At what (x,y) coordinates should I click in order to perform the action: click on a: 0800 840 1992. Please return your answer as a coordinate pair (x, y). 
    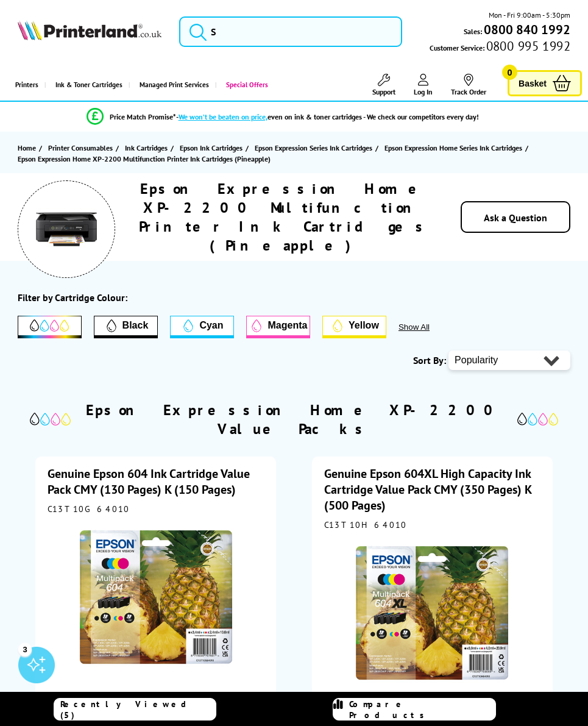
    Looking at the image, I should click on (526, 29).